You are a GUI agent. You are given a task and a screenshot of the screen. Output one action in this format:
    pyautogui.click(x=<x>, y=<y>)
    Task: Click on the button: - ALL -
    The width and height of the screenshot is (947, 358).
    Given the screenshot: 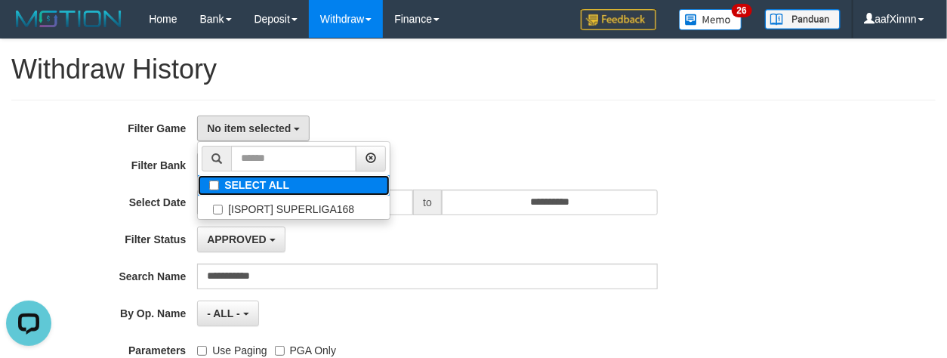 What is the action you would take?
    pyautogui.click(x=227, y=313)
    